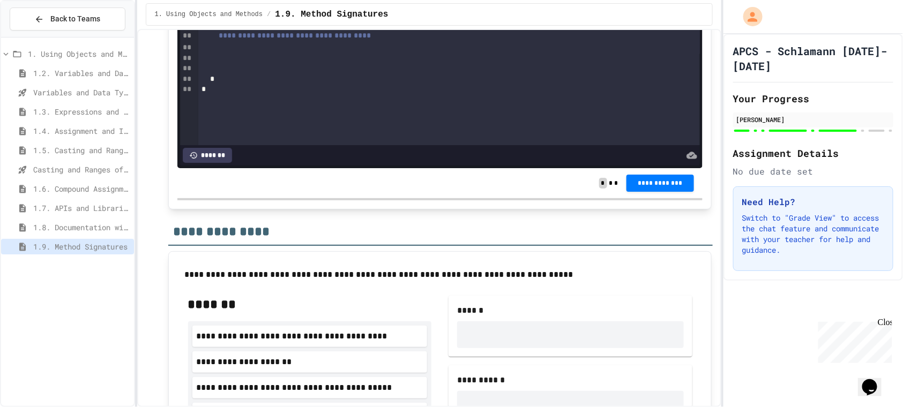 The image size is (903, 407). Describe the element at coordinates (813, 171) in the screenshot. I see `div: No due date set` at that location.